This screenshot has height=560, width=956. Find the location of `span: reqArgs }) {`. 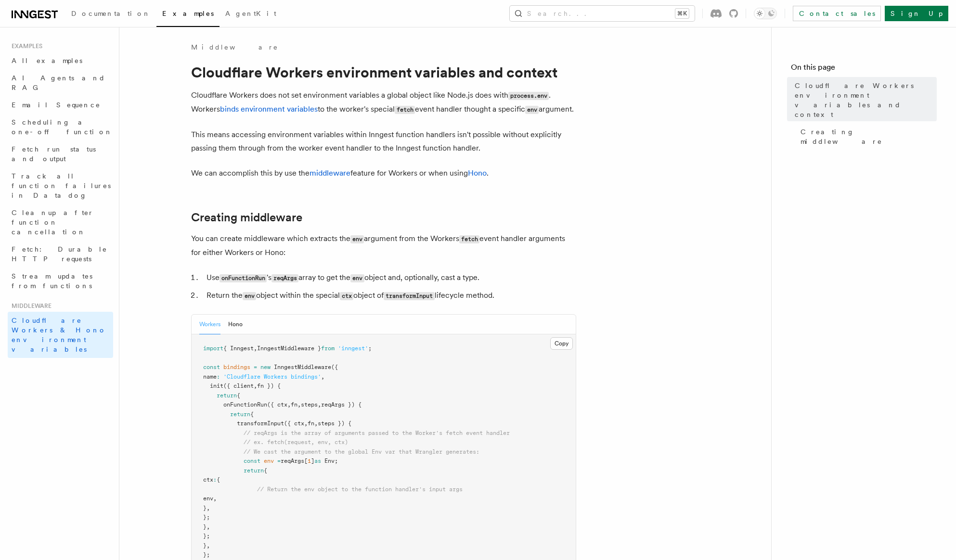

span: reqArgs }) { is located at coordinates (341, 405).